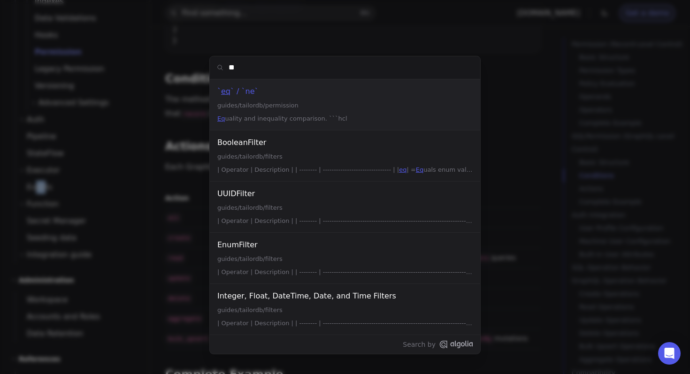 The height and width of the screenshot is (374, 690). I want to click on div: Integer, Float, DateTime, Date, and Time Filters, so click(345, 296).